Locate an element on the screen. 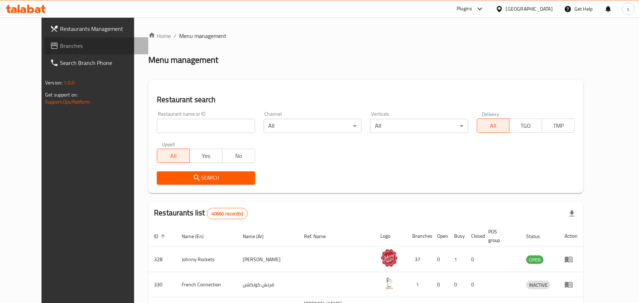 This screenshot has width=639, height=303. span: INACTIVE is located at coordinates (538, 285).